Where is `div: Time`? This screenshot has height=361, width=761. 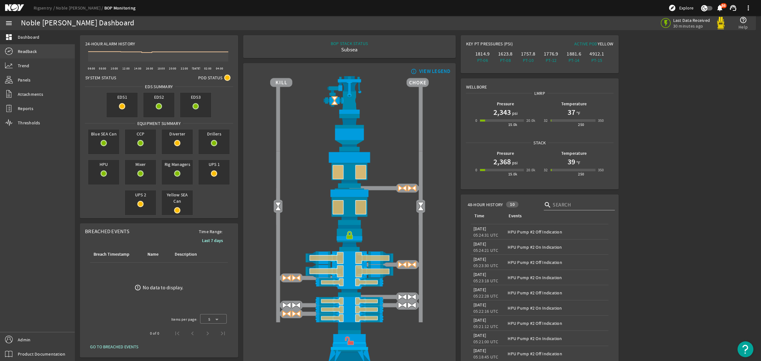 div: Time is located at coordinates (479, 216).